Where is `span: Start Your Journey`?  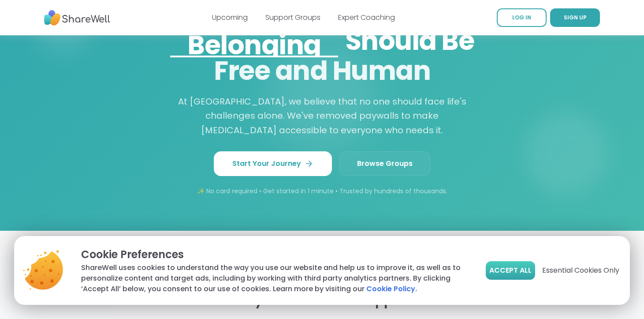 span: Start Your Journey is located at coordinates (273, 164).